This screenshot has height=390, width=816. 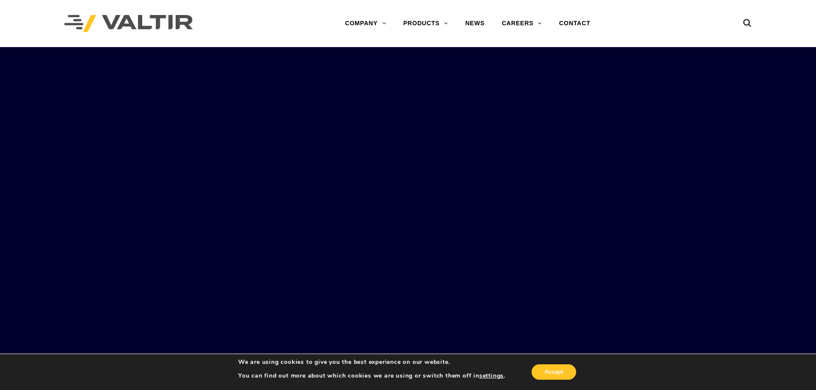 I want to click on a: CONTACT, so click(x=574, y=24).